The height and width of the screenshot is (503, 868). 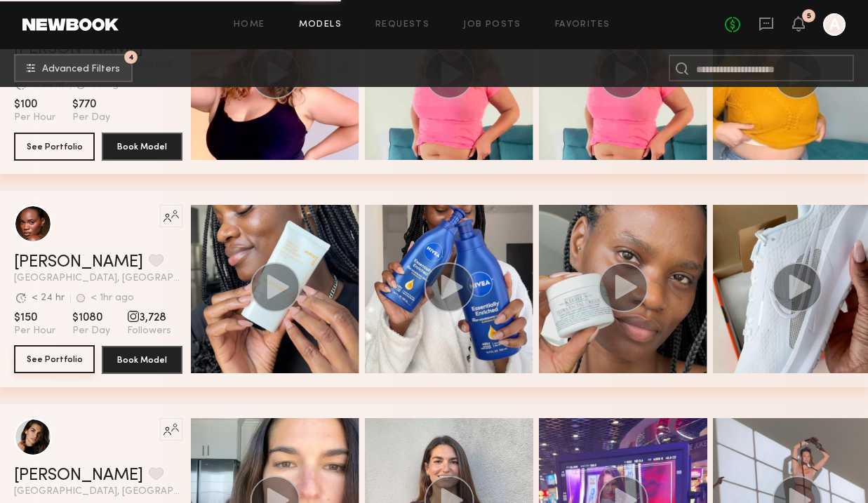 I want to click on span: $1080, so click(x=92, y=317).